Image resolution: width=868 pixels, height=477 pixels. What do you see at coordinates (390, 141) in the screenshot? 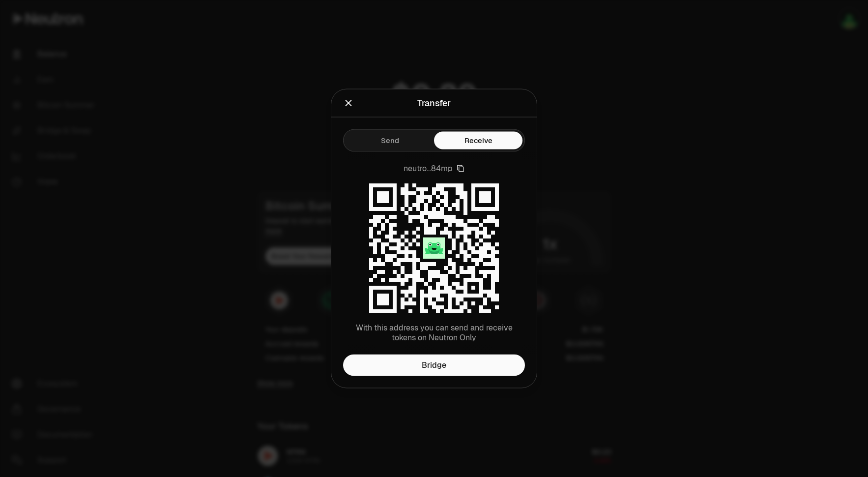
I see `button: Send` at bounding box center [390, 141].